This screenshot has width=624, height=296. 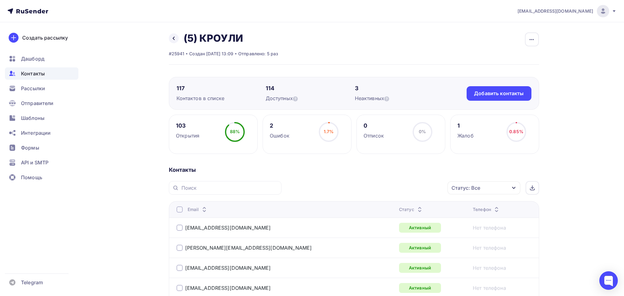 What do you see at coordinates (30, 147) in the screenshot?
I see `span: Формы` at bounding box center [30, 147].